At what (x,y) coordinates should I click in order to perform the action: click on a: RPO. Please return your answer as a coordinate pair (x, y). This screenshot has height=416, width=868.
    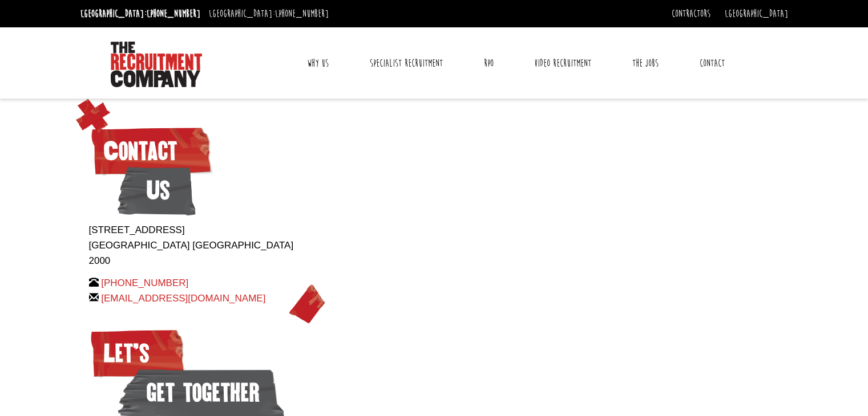
    Looking at the image, I should click on (488, 63).